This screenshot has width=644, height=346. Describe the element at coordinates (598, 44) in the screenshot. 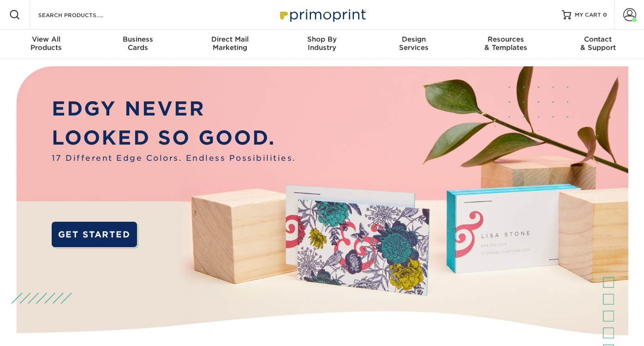

I see `div: & Support` at that location.